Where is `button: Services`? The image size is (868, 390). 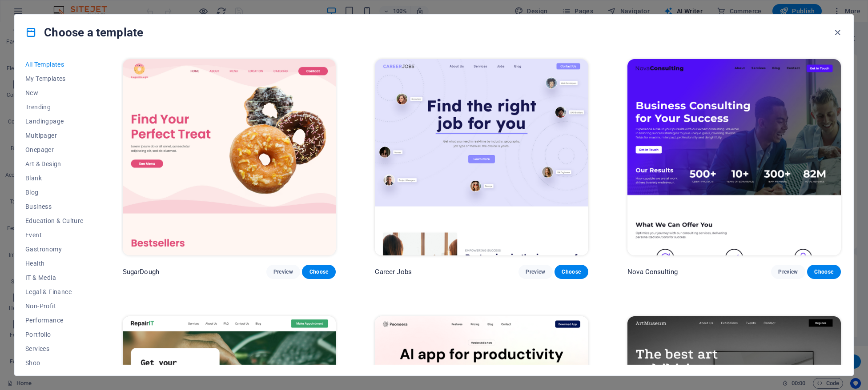 button: Services is located at coordinates (54, 349).